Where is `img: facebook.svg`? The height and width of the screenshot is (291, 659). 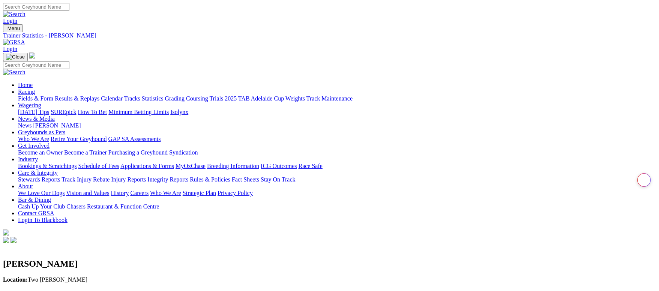
img: facebook.svg is located at coordinates (6, 240).